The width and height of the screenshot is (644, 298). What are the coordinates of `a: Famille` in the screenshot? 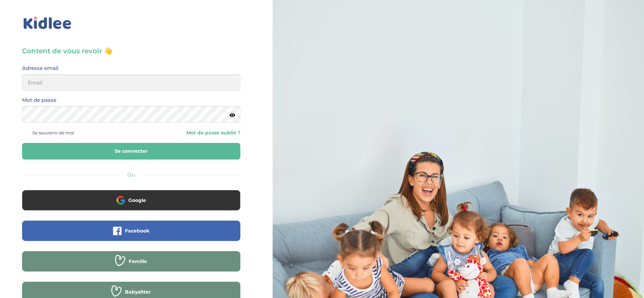 It's located at (131, 266).